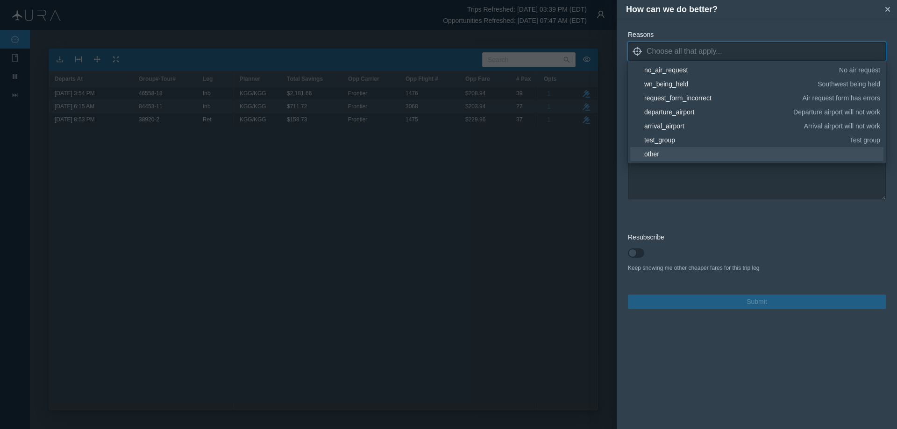 Image resolution: width=897 pixels, height=429 pixels. What do you see at coordinates (745, 140) in the screenshot?
I see `div: test_group` at bounding box center [745, 140].